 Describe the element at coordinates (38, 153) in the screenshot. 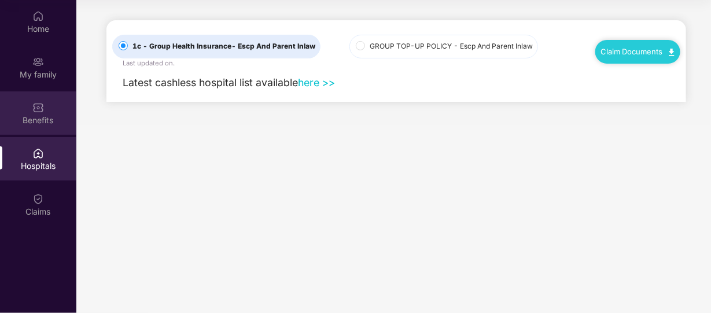

I see `img: svg+xml;base64,PHN2ZyBpZD0iSG9zcGl0YWxzIiB4bWxucz0iaHR0cDovL3d3dy53My5vcmcvMjAwMC9zdmciIHdpZHRoPS...` at that location.